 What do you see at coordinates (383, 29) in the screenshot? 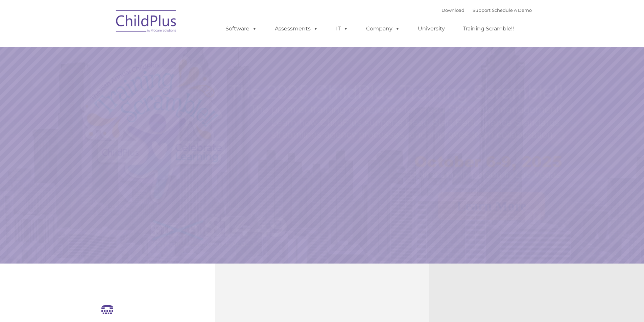
I see `a: Company` at bounding box center [383, 29].